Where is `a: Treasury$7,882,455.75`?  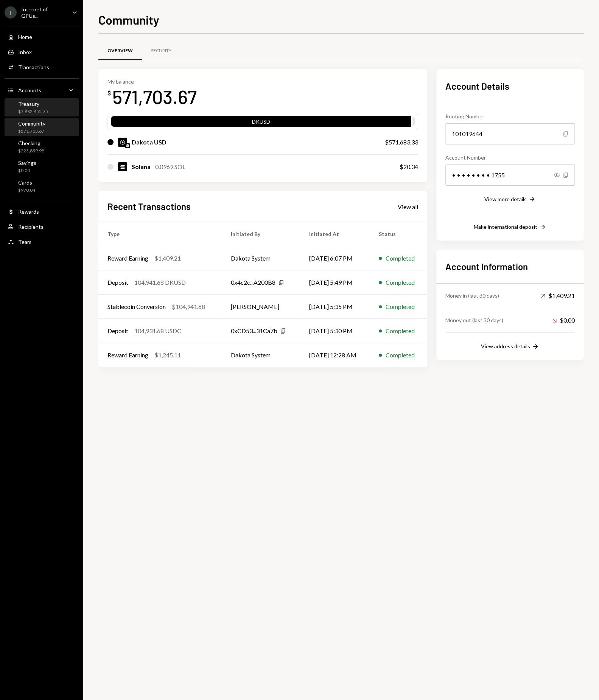 a: Treasury$7,882,455.75 is located at coordinates (41, 107).